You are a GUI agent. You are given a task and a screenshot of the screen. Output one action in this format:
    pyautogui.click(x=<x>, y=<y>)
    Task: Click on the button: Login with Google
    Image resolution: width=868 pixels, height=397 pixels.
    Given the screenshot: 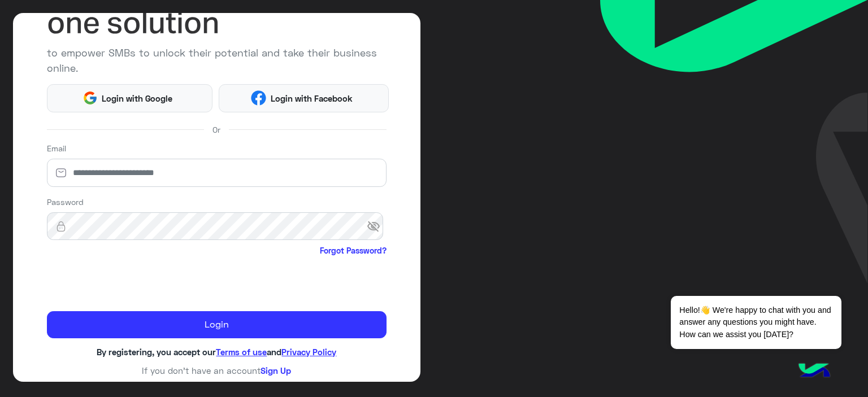 What is the action you would take?
    pyautogui.click(x=130, y=99)
    